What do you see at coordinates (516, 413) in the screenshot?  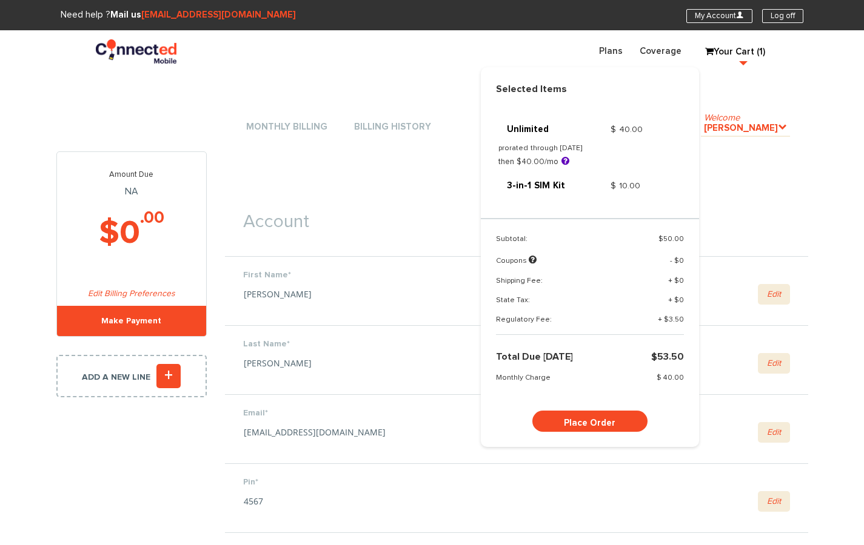 I see `label: Email*` at bounding box center [516, 413].